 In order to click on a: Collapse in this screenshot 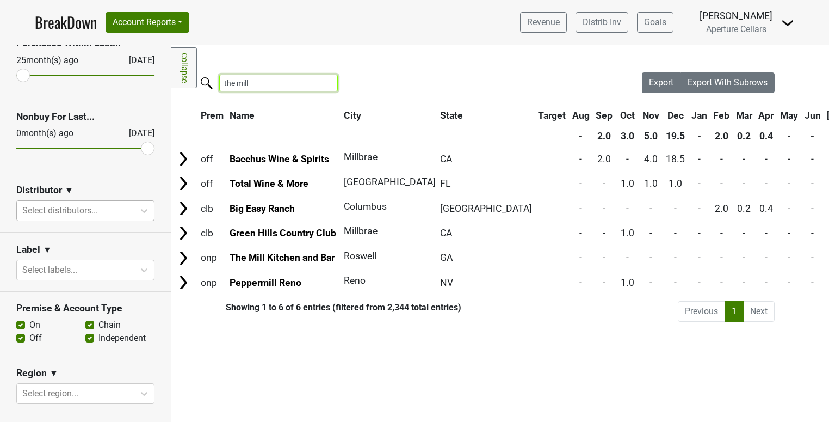, I will do `click(184, 67)`.